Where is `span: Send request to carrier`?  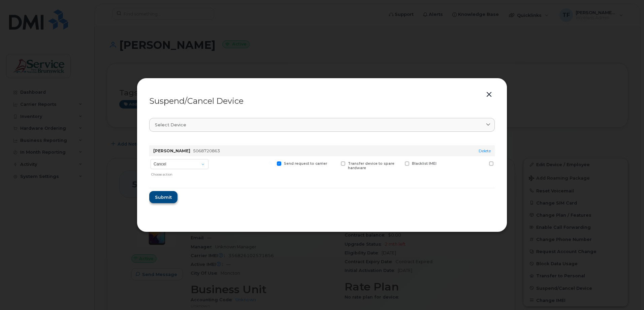
span: Send request to carrier is located at coordinates (306, 163).